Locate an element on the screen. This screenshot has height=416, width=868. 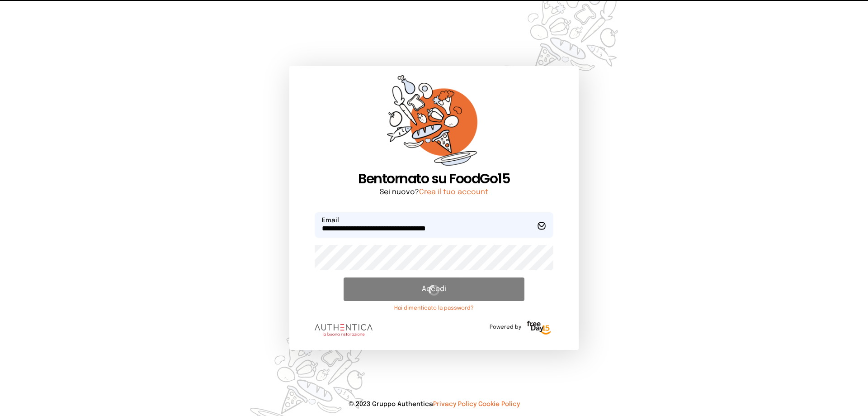
a: Crea il tuo account is located at coordinates (453, 192).